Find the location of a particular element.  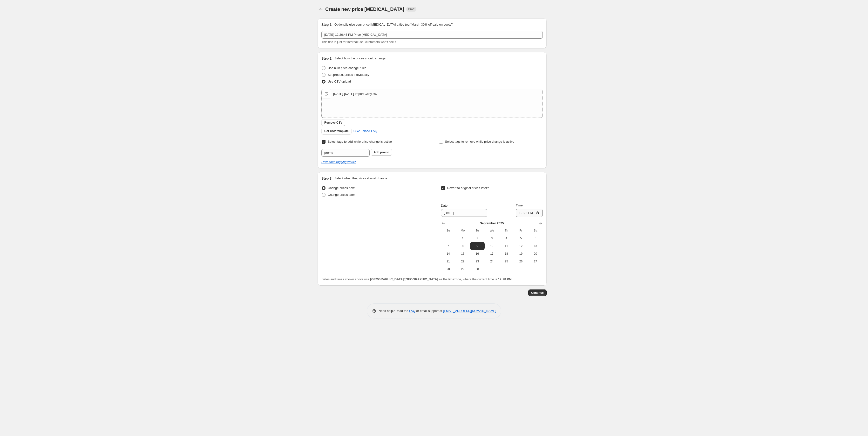

span: 13 is located at coordinates (535, 246).